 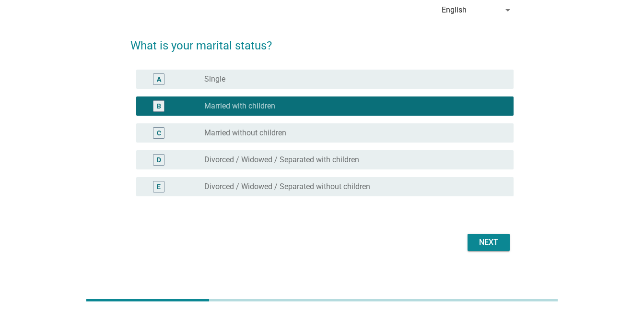 I want to click on div: B, so click(x=158, y=105).